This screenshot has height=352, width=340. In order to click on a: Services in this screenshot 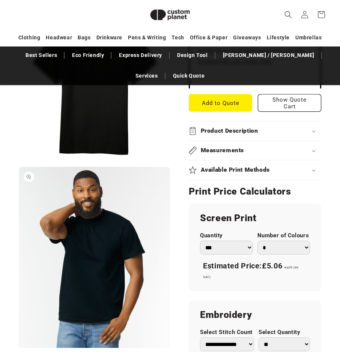, I will do `click(147, 76)`.